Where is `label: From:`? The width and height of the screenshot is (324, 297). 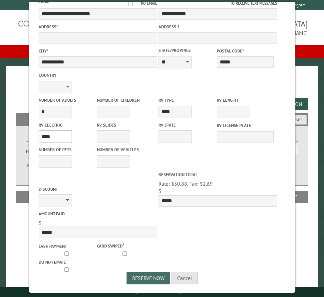
label: From: is located at coordinates (34, 151).